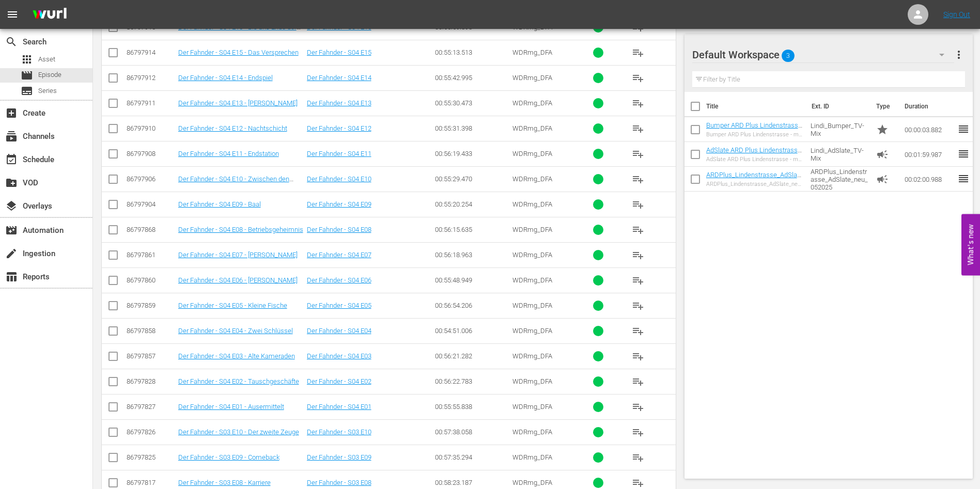 This screenshot has width=980, height=489. What do you see at coordinates (339, 431) in the screenshot?
I see `a: Der Fahnder - S03 E10` at bounding box center [339, 431].